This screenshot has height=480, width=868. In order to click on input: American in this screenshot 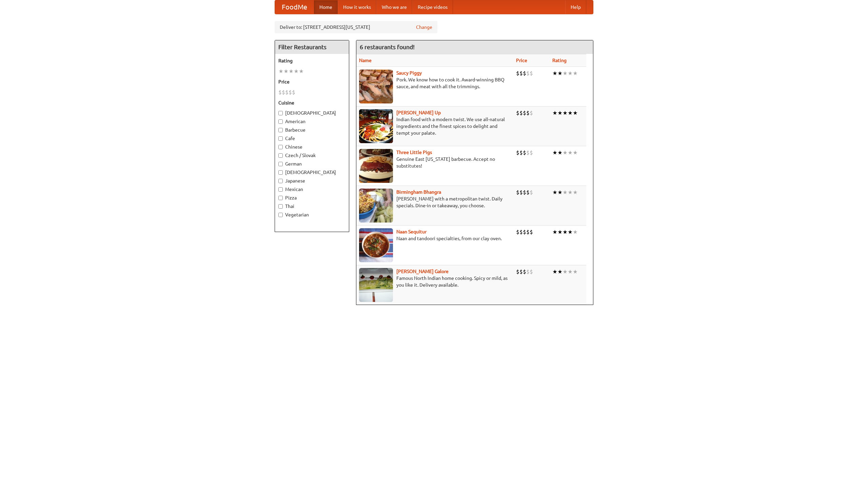, I will do `click(281, 122)`.